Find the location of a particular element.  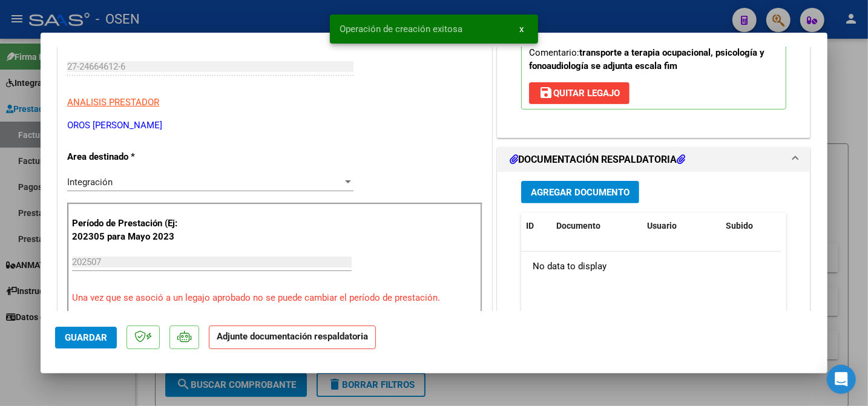

span: Guardar is located at coordinates (86, 338).